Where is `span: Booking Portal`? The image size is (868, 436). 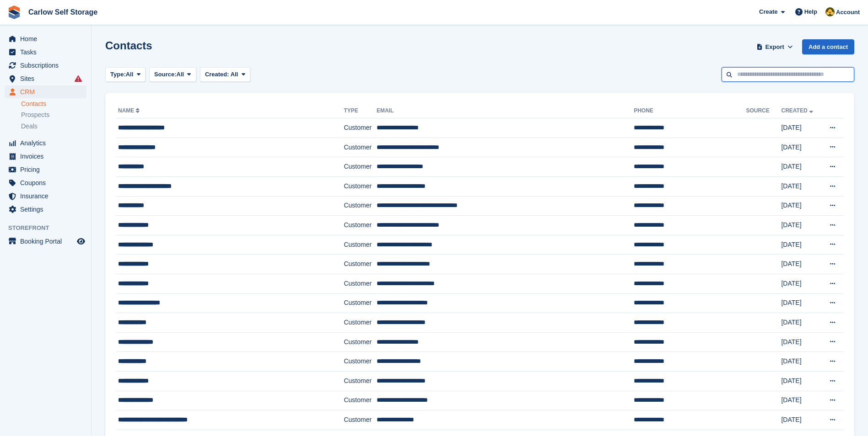 span: Booking Portal is located at coordinates (48, 241).